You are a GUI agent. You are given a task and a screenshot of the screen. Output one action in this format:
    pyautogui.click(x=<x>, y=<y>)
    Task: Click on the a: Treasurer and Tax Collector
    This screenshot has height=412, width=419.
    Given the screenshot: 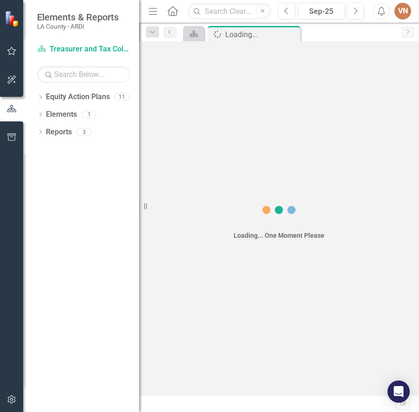 What is the action you would take?
    pyautogui.click(x=83, y=49)
    